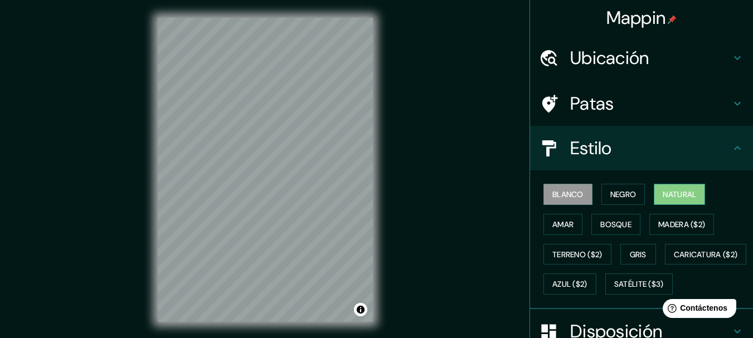  What do you see at coordinates (680, 195) in the screenshot?
I see `font: Natural` at bounding box center [680, 195].